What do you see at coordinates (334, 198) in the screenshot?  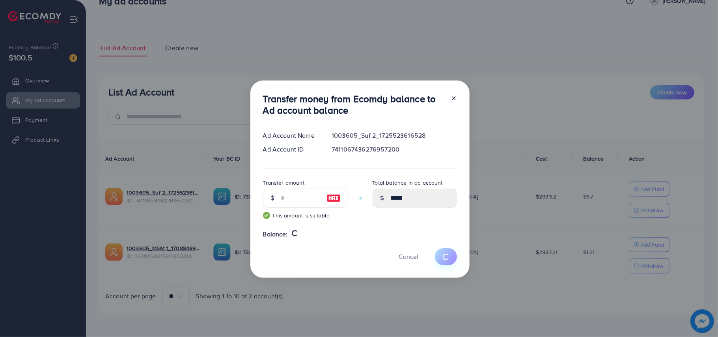 I see `img: image` at bounding box center [334, 198].